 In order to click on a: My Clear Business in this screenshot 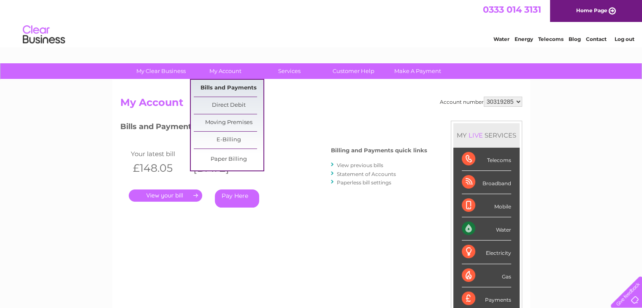, I will do `click(161, 71)`.